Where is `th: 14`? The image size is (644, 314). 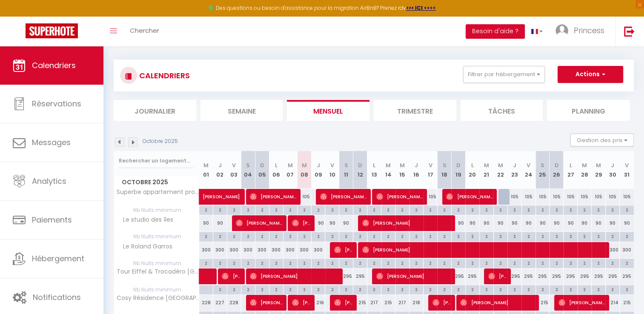 th: 14 is located at coordinates (388, 170).